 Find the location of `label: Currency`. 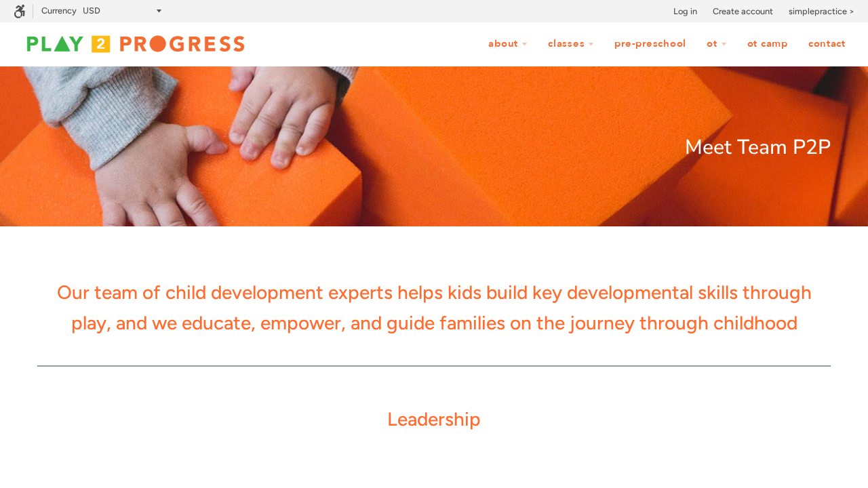

label: Currency is located at coordinates (59, 10).